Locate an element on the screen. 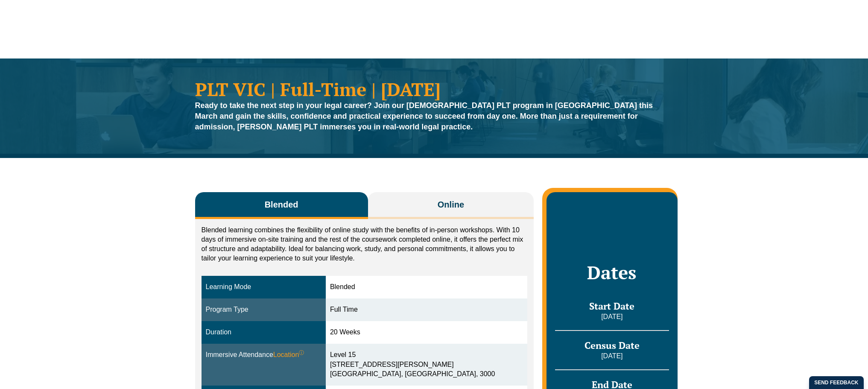 The width and height of the screenshot is (868, 389). span: Census Date is located at coordinates (612, 345).